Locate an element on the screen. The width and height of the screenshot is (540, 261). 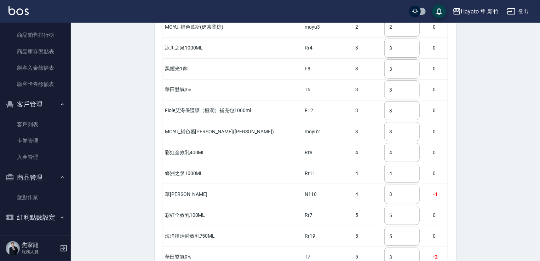
span: -1 is located at coordinates (435, 194).